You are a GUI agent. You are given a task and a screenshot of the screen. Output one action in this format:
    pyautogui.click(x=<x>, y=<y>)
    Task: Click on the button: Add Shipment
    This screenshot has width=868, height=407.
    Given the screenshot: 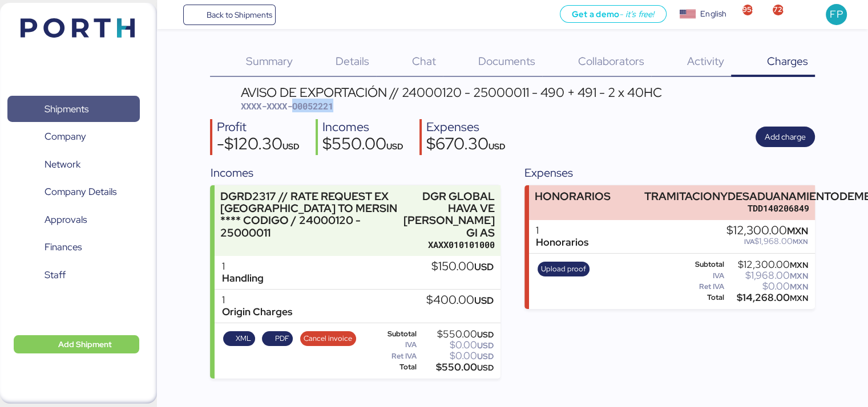 What is the action you would take?
    pyautogui.click(x=76, y=345)
    